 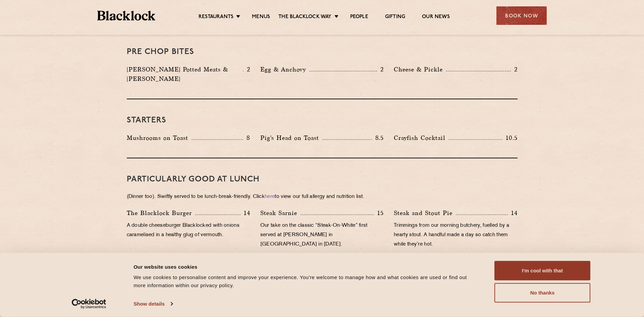 What do you see at coordinates (425, 213) in the screenshot?
I see `p: Steak and Stout Pie` at bounding box center [425, 213].